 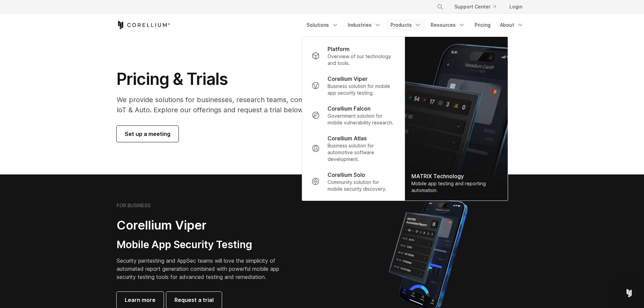 What do you see at coordinates (140, 300) in the screenshot?
I see `span: Learn more` at bounding box center [140, 300].